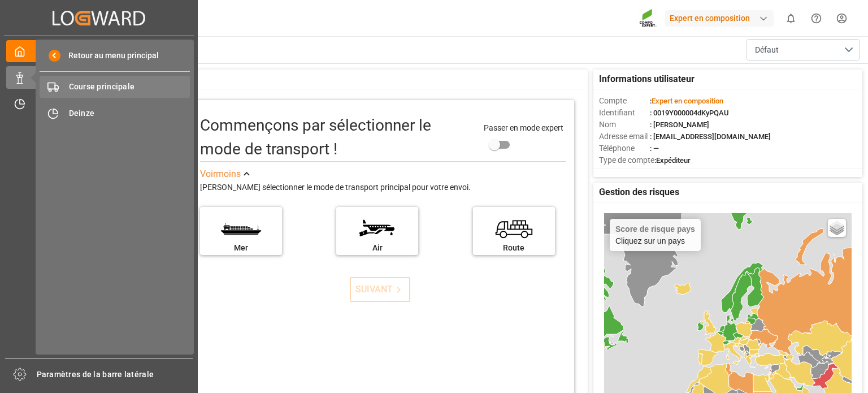 This screenshot has width=868, height=393. What do you see at coordinates (655, 229) in the screenshot?
I see `font: Score de risque pays` at bounding box center [655, 229].